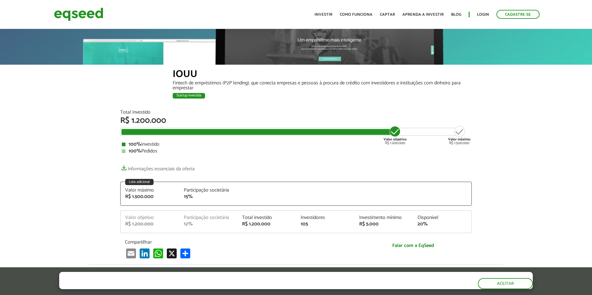  What do you see at coordinates (171, 277) in the screenshot?
I see `h5: O site da EqSeed utiliza cookies para melhorar sua navegação.` at bounding box center [171, 277].